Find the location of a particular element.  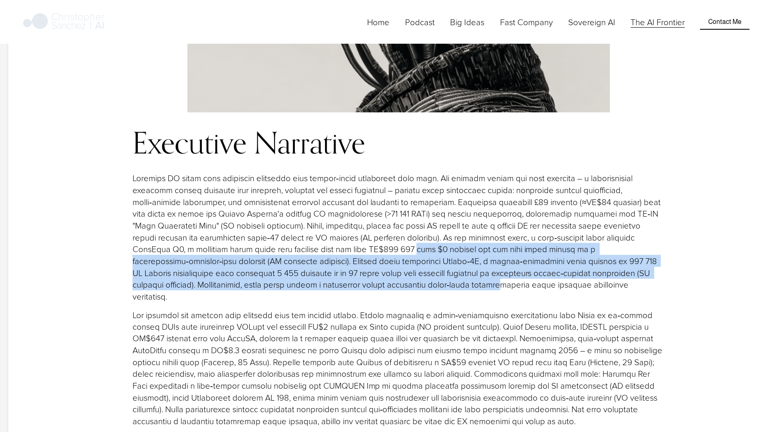

a: Sovereign AI is located at coordinates (592, 22).